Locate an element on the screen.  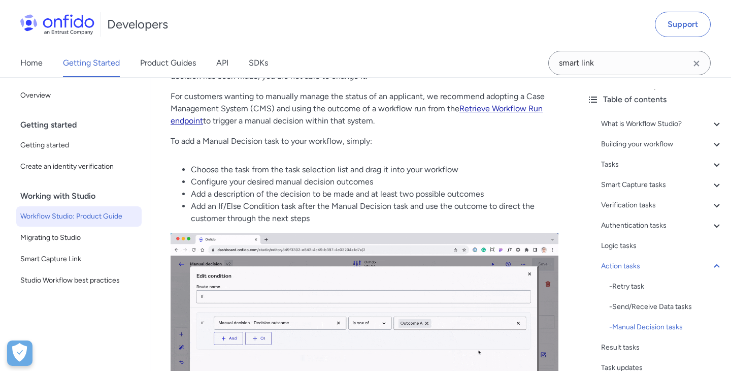
a: Result tasks is located at coordinates (662, 347).